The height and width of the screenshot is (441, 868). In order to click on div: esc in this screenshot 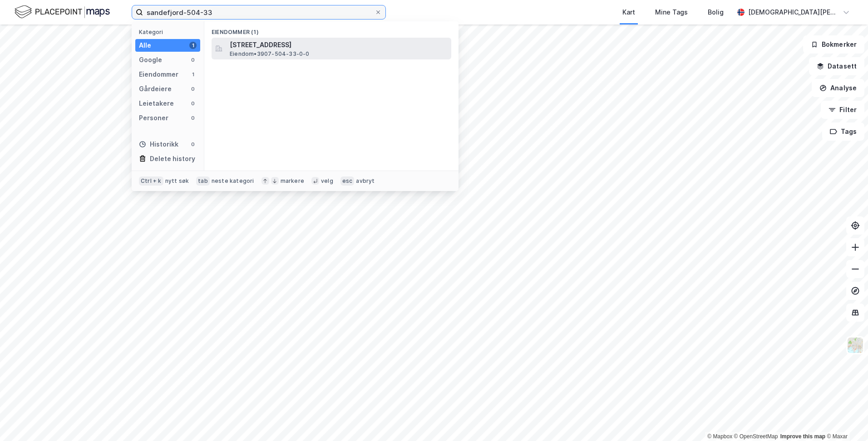, I will do `click(347, 181)`.